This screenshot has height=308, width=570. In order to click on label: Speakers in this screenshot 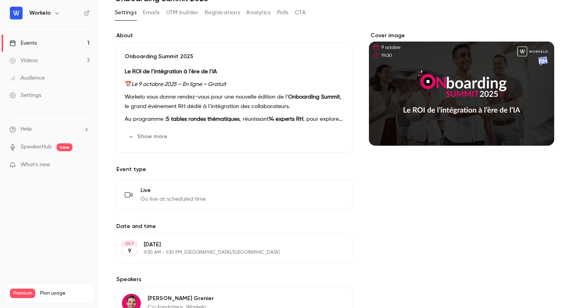, I will do `click(234, 279)`.